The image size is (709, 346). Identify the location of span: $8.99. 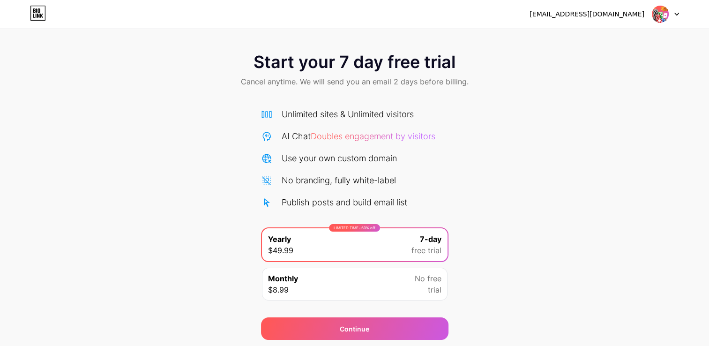
(278, 289).